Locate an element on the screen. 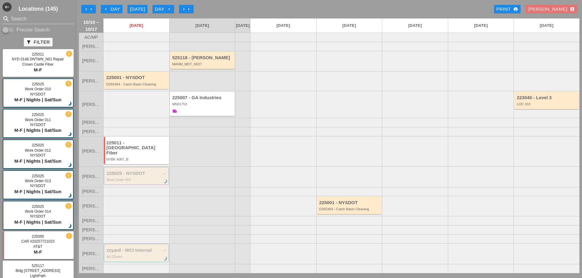 This screenshot has width=582, height=278. label: Precise Search is located at coordinates (33, 30).